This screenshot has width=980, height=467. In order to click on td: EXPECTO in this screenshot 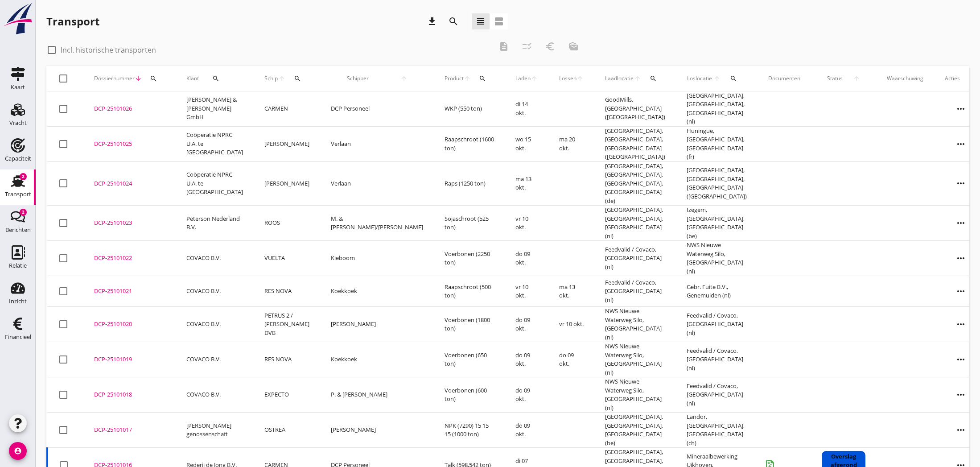, I will do `click(287, 395)`.